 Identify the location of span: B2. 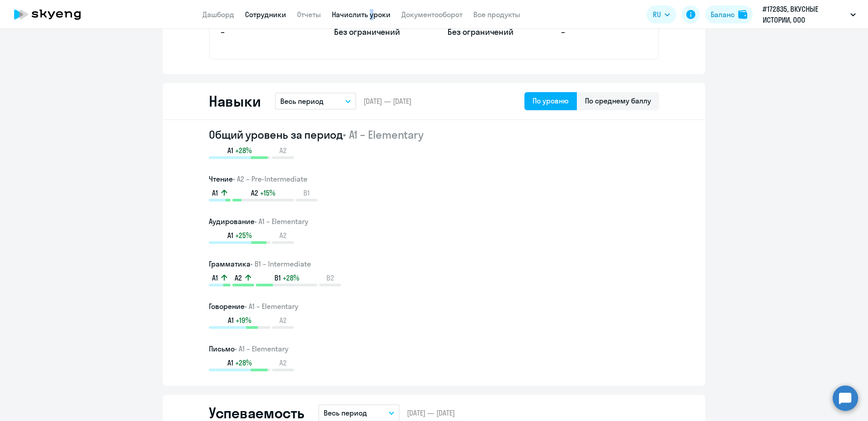
(330, 278).